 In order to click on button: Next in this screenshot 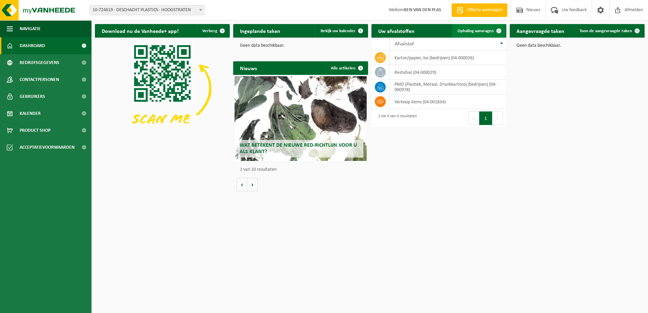, I will do `click(498, 118)`.